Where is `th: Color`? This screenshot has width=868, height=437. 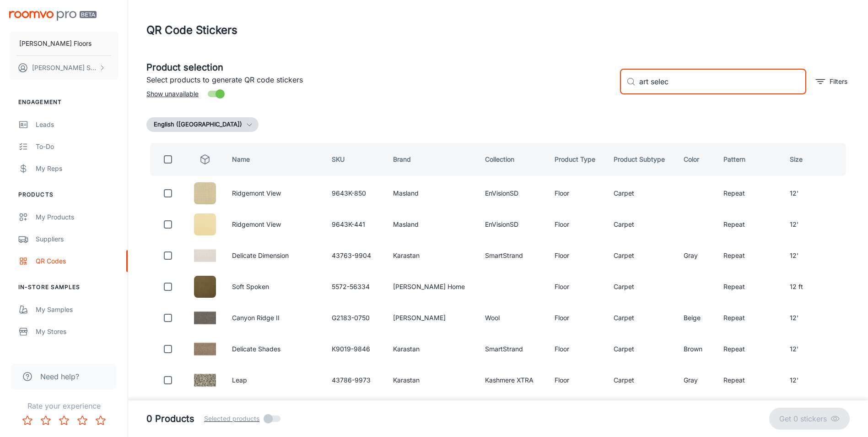 th: Color is located at coordinates (696, 159).